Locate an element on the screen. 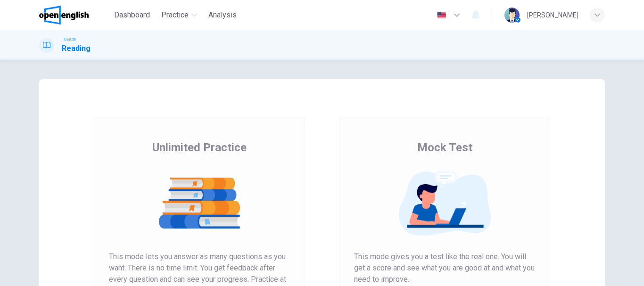 The height and width of the screenshot is (286, 644). img: OpenEnglish logo is located at coordinates (63, 15).